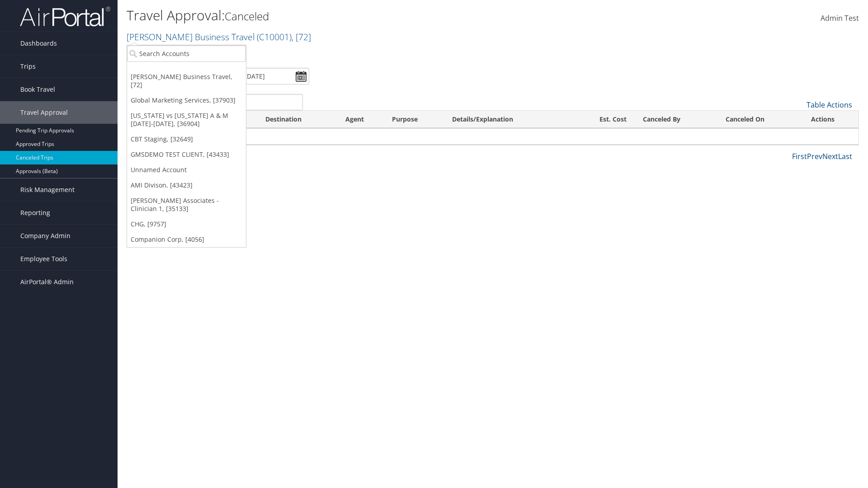 The image size is (868, 488). What do you see at coordinates (186, 54) in the screenshot?
I see `input: Search Accounts` at bounding box center [186, 54].